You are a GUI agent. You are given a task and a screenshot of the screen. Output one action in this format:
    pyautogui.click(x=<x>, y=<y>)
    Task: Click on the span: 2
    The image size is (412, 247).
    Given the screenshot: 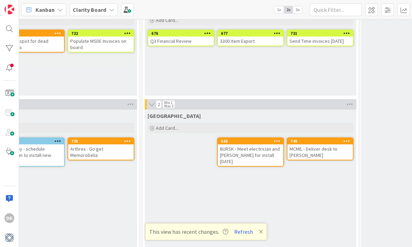 What is the action you would take?
    pyautogui.click(x=159, y=104)
    